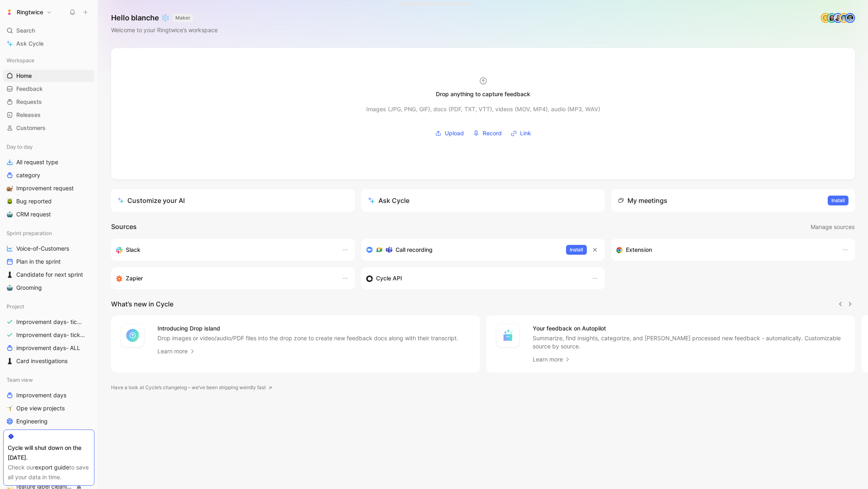 The width and height of the screenshot is (868, 489). I want to click on div: ProjectImprovement days- tickets readyImprovement days- tickets ready-legacyimprovement days- ALL..., so click(49, 333).